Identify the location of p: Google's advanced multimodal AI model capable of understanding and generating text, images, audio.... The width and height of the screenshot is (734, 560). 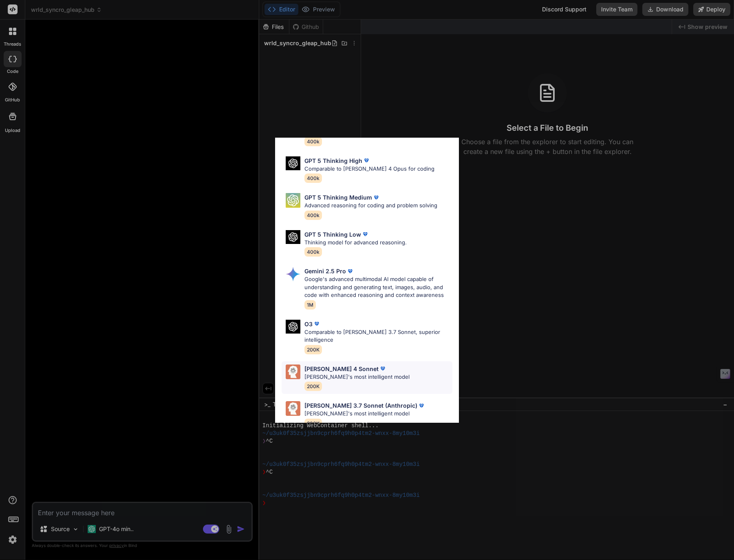
(378, 287).